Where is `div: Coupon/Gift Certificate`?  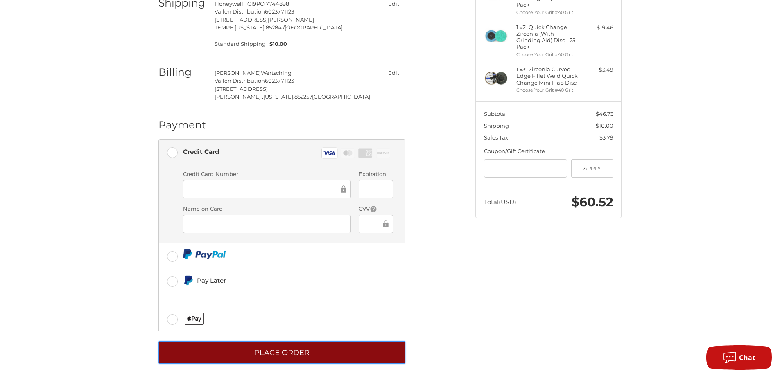 div: Coupon/Gift Certificate is located at coordinates (549, 152).